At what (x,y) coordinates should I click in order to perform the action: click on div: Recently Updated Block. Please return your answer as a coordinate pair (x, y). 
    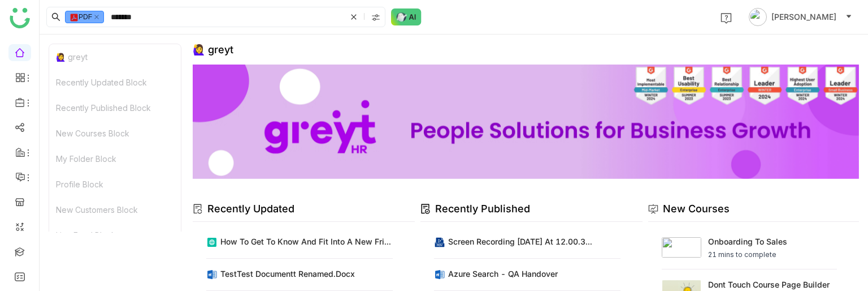
    Looking at the image, I should click on (115, 82).